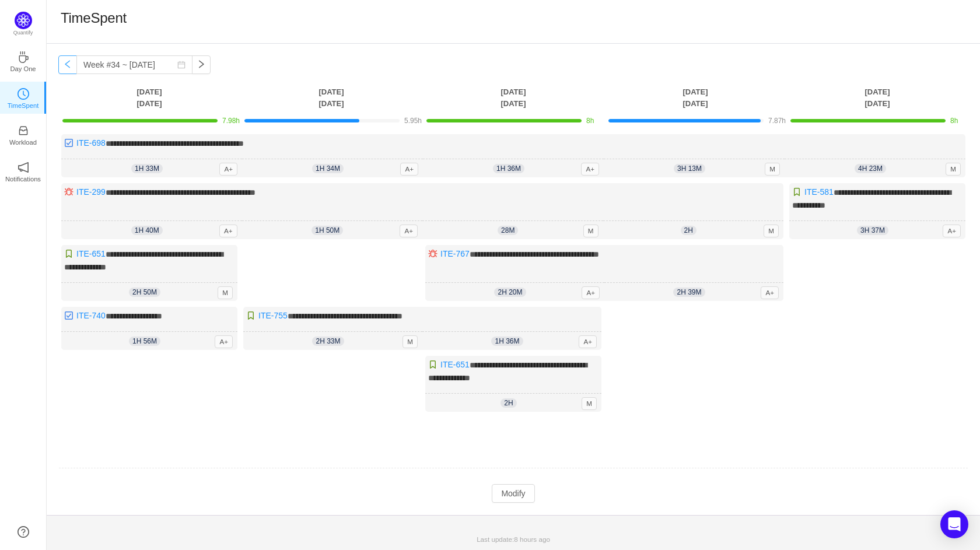 The height and width of the screenshot is (550, 980). I want to click on span: 8 hours ago, so click(532, 539).